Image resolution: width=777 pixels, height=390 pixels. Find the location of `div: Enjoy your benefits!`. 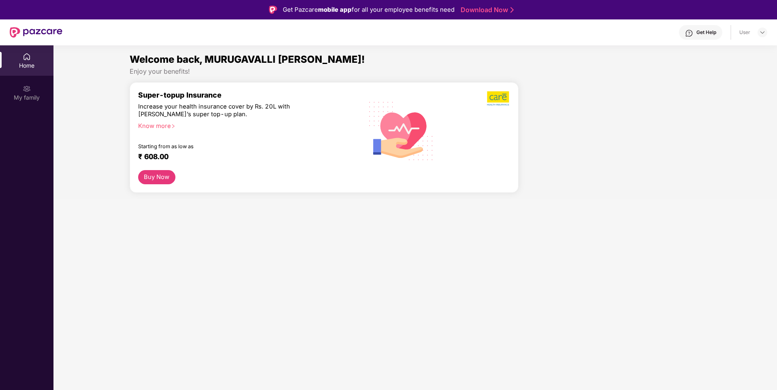

div: Enjoy your benefits! is located at coordinates (415, 71).